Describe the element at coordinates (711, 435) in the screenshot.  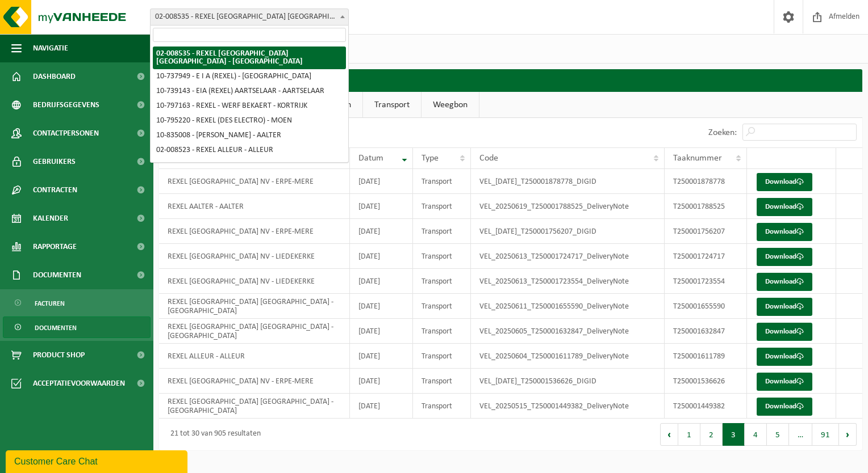
I see `button: 2` at that location.